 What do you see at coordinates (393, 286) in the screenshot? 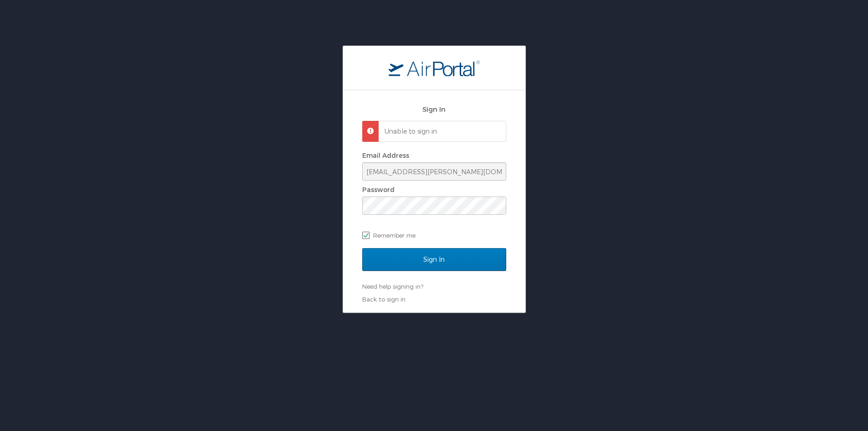
I see `a: Need help signing in?` at bounding box center [393, 286].